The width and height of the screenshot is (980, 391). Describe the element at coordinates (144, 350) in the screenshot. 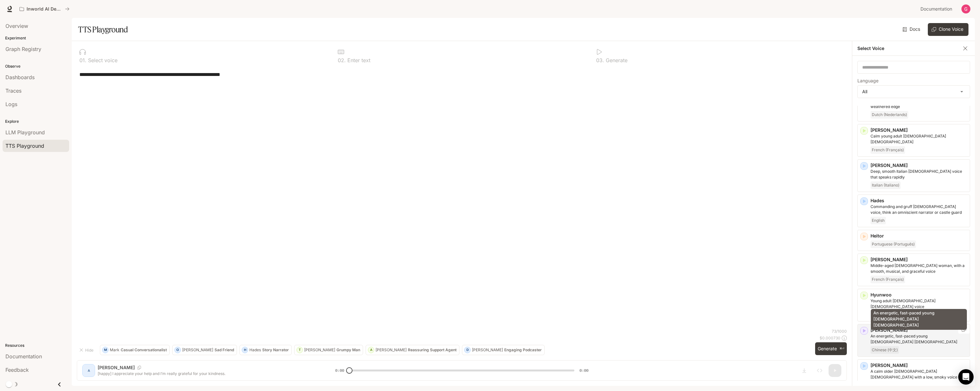

I see `p: Casual Conversationalist` at that location.